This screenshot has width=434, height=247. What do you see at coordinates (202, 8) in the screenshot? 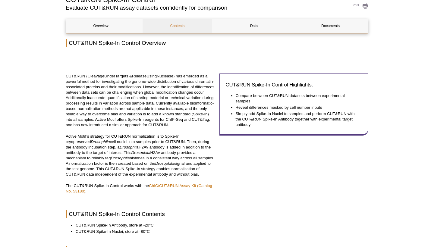
I see `h2: Evaluate CUT&RUN assay datasets confidently for comparison` at bounding box center [202, 8].